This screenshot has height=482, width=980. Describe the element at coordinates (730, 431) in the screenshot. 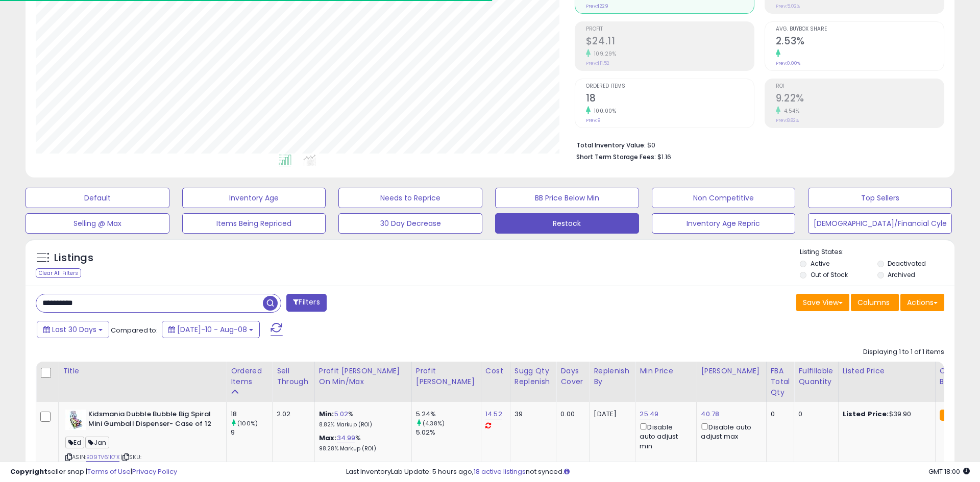

I see `div: Disable auto adjust max` at that location.